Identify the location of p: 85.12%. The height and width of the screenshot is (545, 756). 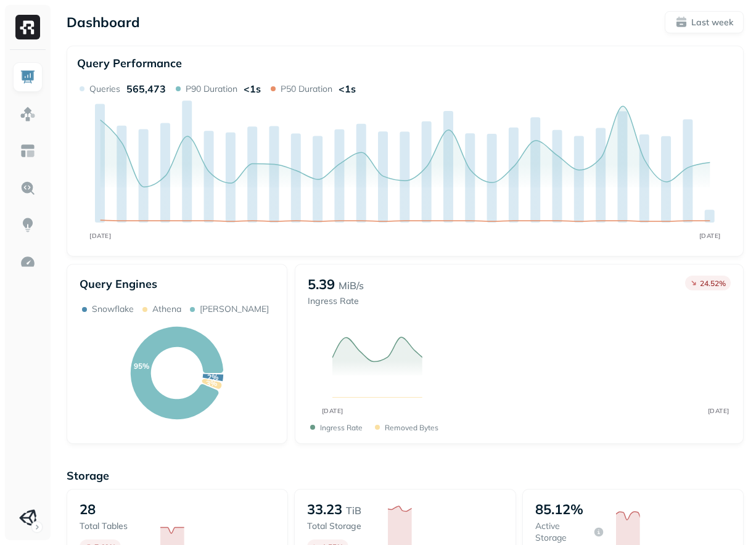
(559, 510).